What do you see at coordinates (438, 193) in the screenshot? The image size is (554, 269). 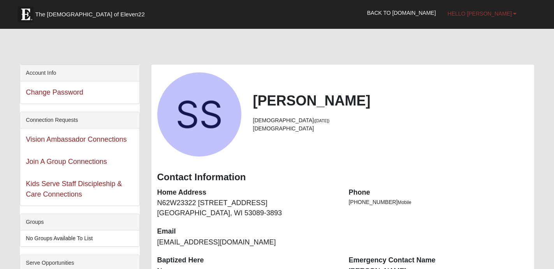 I see `dt: Phone` at bounding box center [438, 193].